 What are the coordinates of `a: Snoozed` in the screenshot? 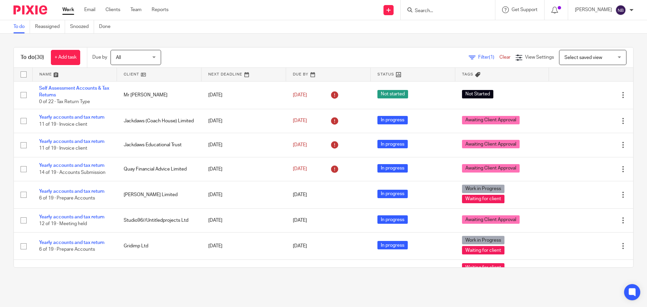 It's located at (82, 27).